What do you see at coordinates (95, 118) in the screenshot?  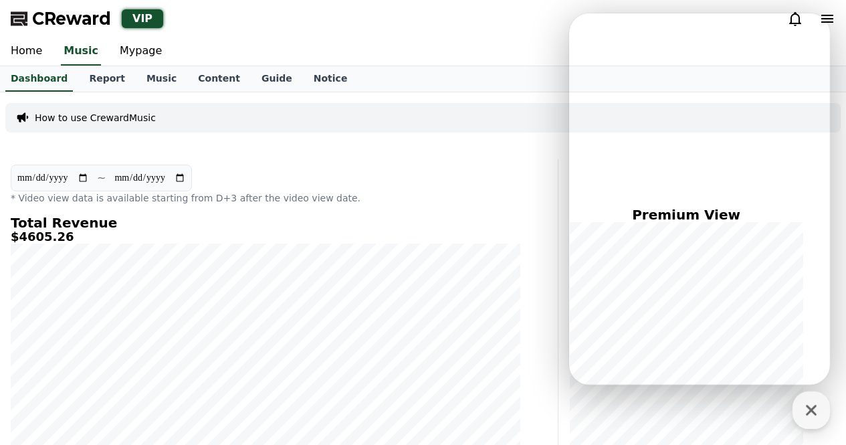 I see `a: How to use CrewardMusic` at bounding box center [95, 118].